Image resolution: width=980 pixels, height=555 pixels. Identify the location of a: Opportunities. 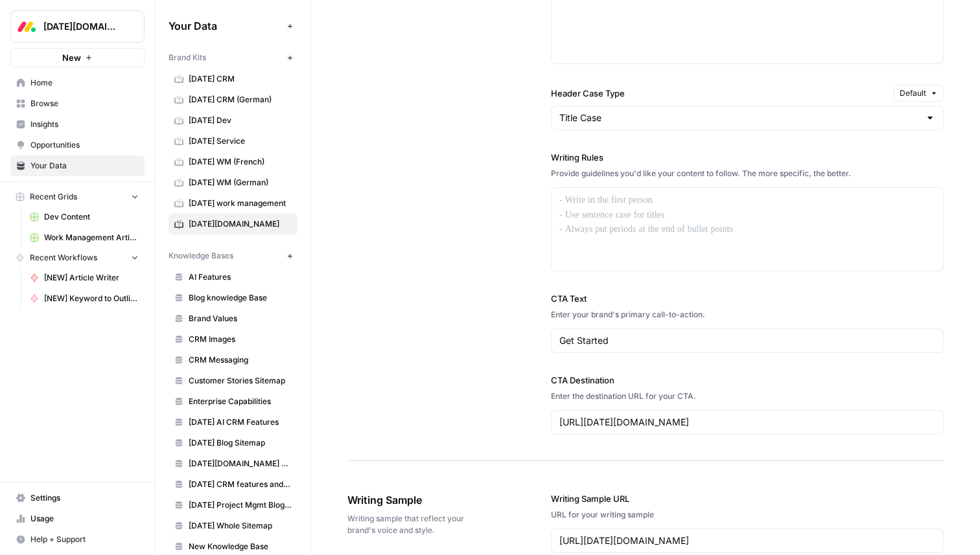
(77, 145).